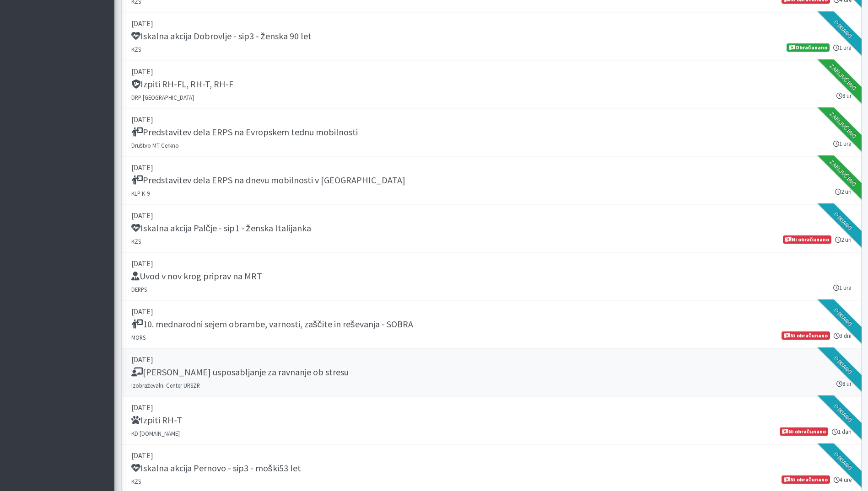  Describe the element at coordinates (182, 84) in the screenshot. I see `h5: Izpiti RH-FL, RH-T, RH-F` at that location.